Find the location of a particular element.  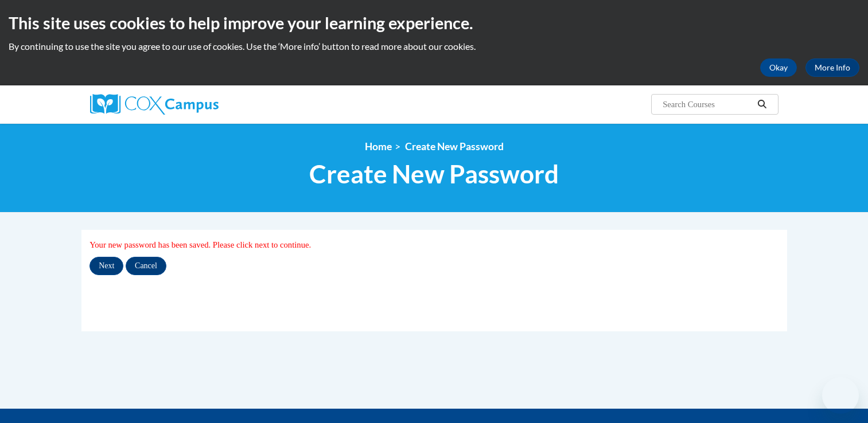

input: Cancel is located at coordinates (146, 266).